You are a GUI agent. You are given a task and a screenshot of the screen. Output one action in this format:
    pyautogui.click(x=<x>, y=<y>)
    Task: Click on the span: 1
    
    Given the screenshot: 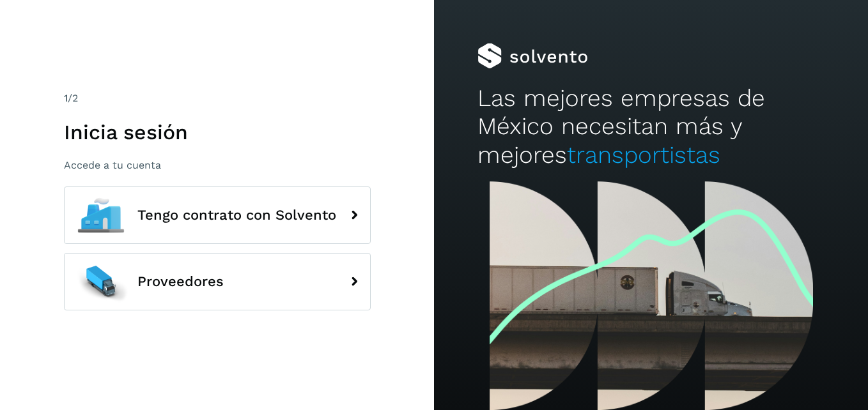 What is the action you would take?
    pyautogui.click(x=66, y=98)
    